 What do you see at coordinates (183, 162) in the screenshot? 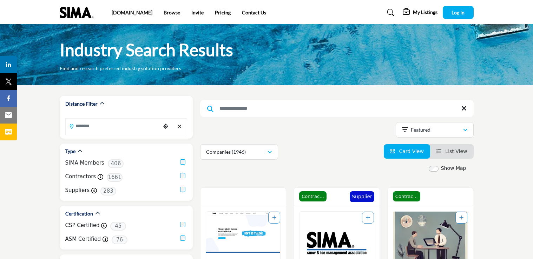
I see `input: SIMA Members checkbox` at bounding box center [183, 162].